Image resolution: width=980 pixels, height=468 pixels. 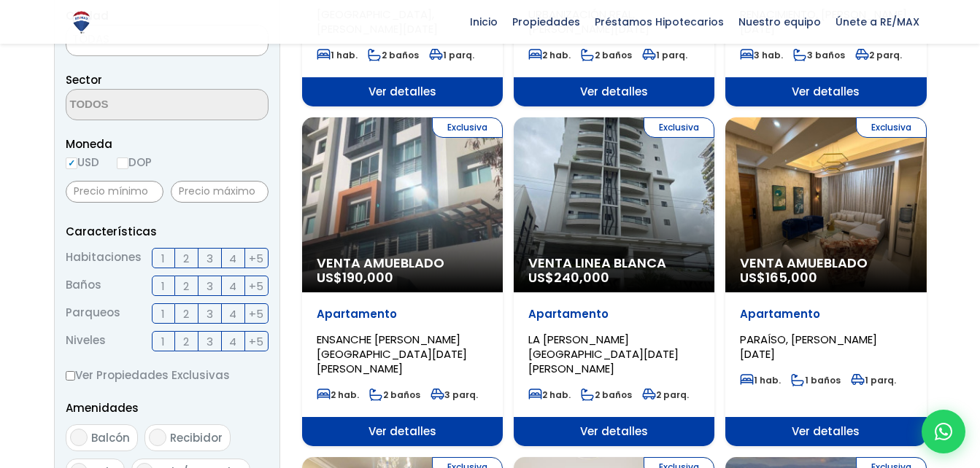 I want to click on input: Precio máximo, so click(x=220, y=192).